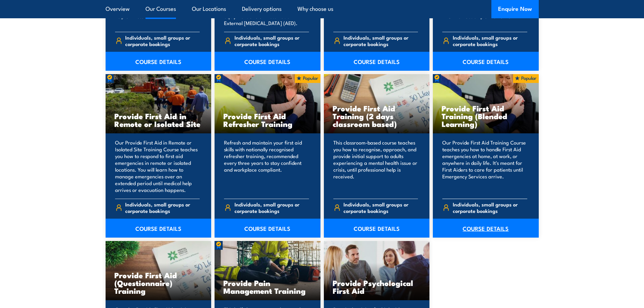  I want to click on h3: Provide Pain Management Training, so click(267, 287).